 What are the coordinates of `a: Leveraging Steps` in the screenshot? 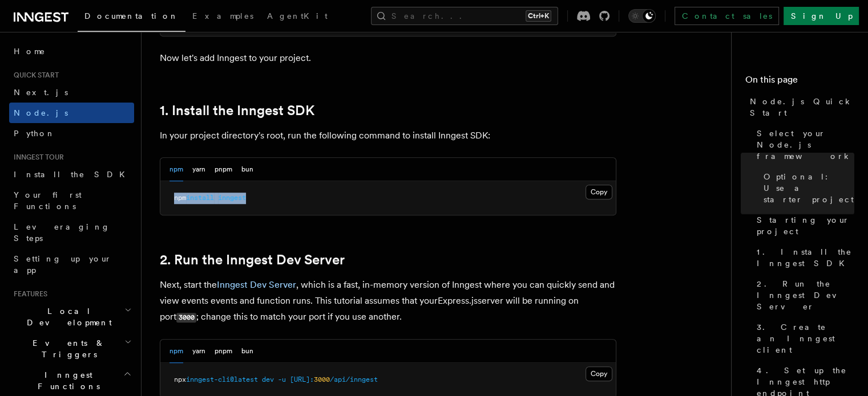 It's located at (71, 232).